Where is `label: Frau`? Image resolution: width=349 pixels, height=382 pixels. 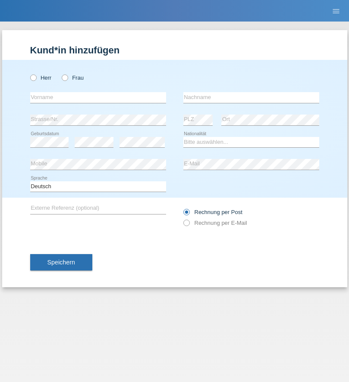 label: Frau is located at coordinates (72, 78).